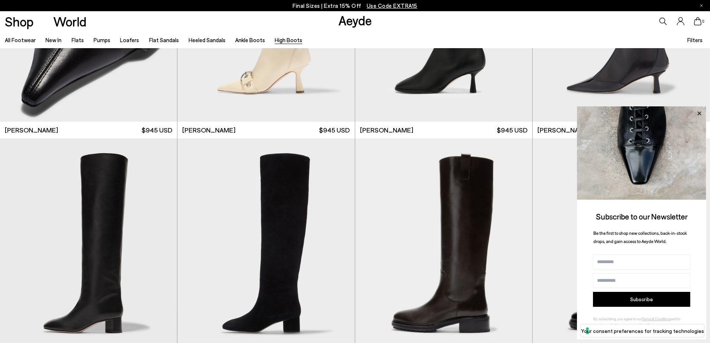 The width and height of the screenshot is (710, 343). I want to click on a: All Footwear, so click(20, 40).